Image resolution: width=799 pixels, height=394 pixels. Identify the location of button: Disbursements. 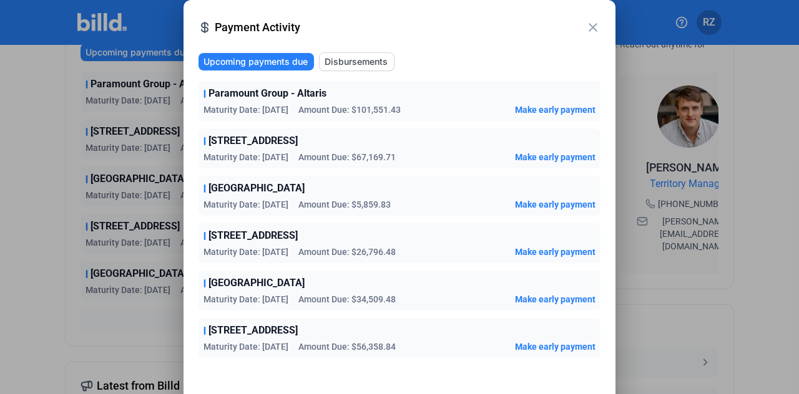
(356, 62).